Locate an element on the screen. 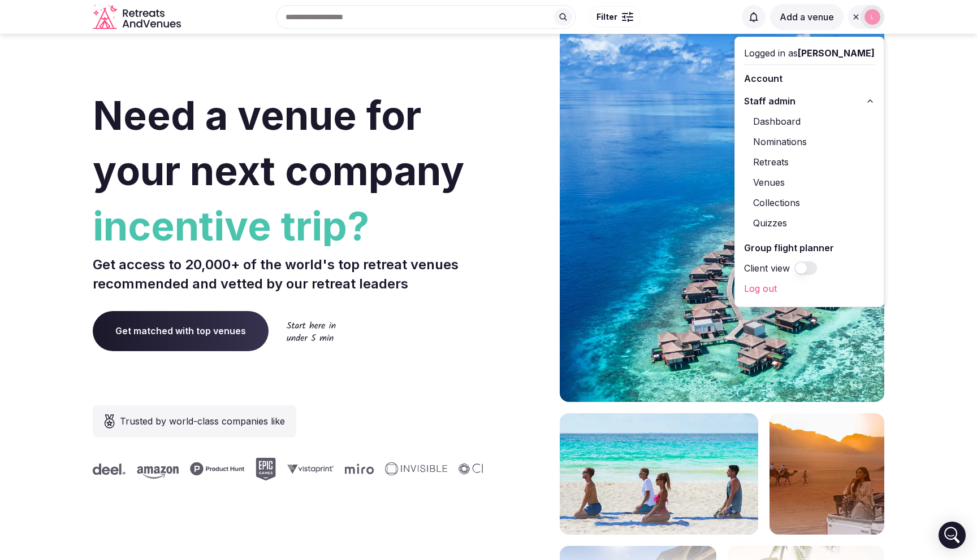 The image size is (977, 560). a: Log out is located at coordinates (809, 289).